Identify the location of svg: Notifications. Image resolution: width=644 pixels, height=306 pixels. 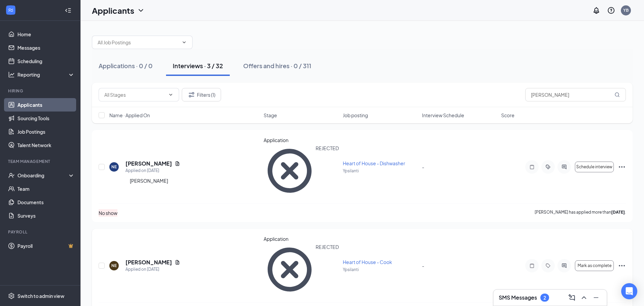
(596, 10).